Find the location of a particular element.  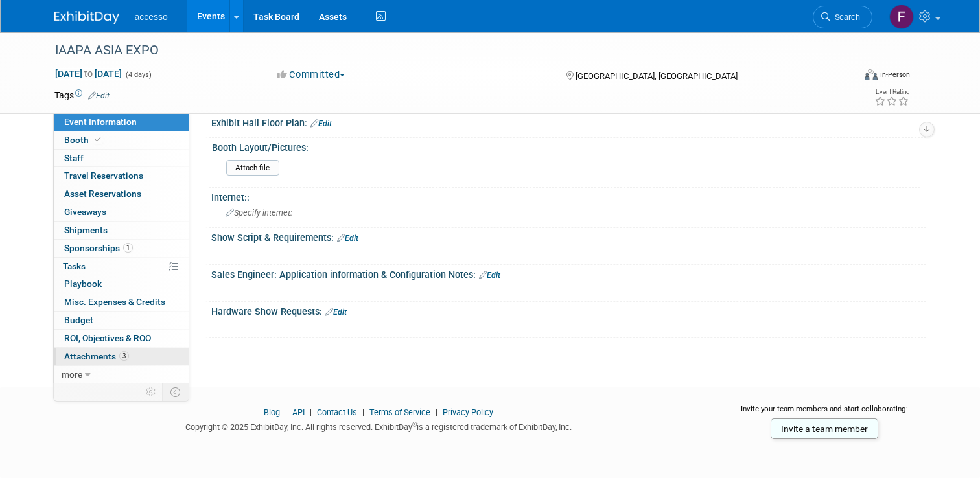

span: Search is located at coordinates (845, 17).